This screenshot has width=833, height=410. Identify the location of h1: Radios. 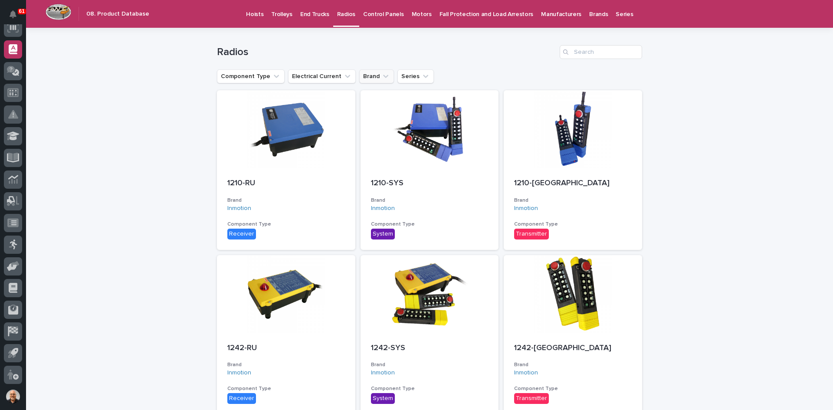
(387, 52).